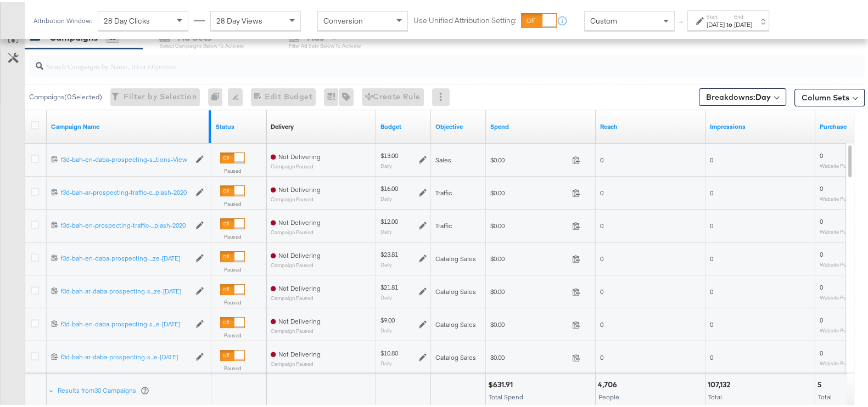  I want to click on span: 28 Day Clicks, so click(127, 19).